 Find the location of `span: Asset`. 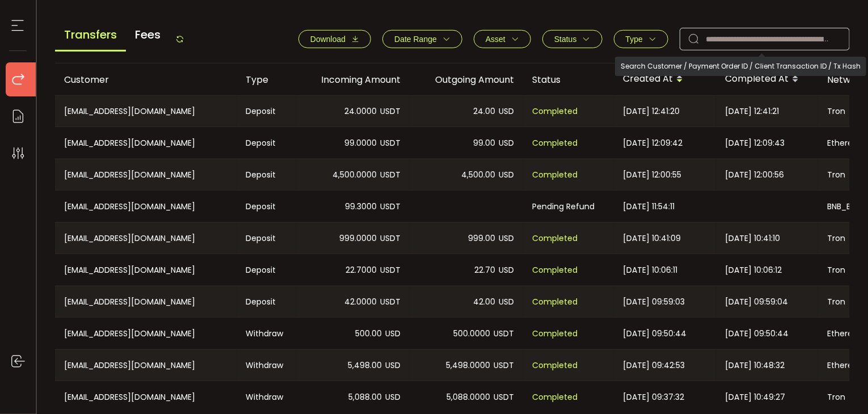

span: Asset is located at coordinates (496, 40).